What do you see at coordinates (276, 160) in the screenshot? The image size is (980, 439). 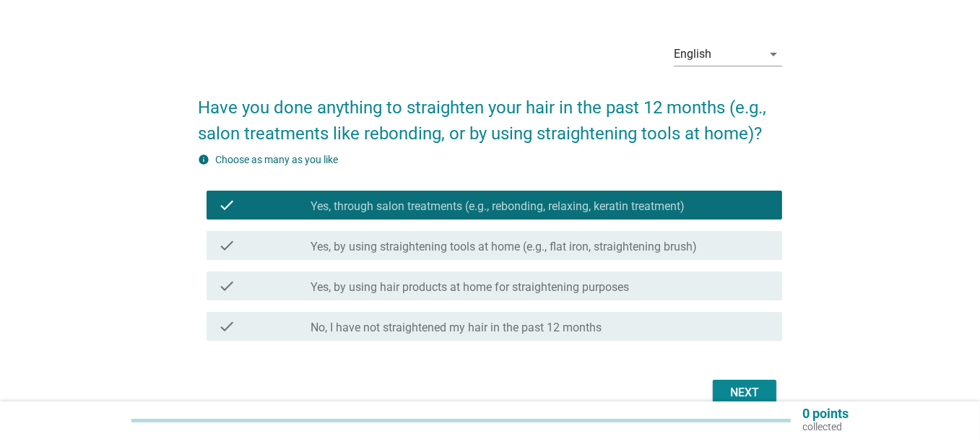 I see `label: Choose as many as you like` at bounding box center [276, 160].